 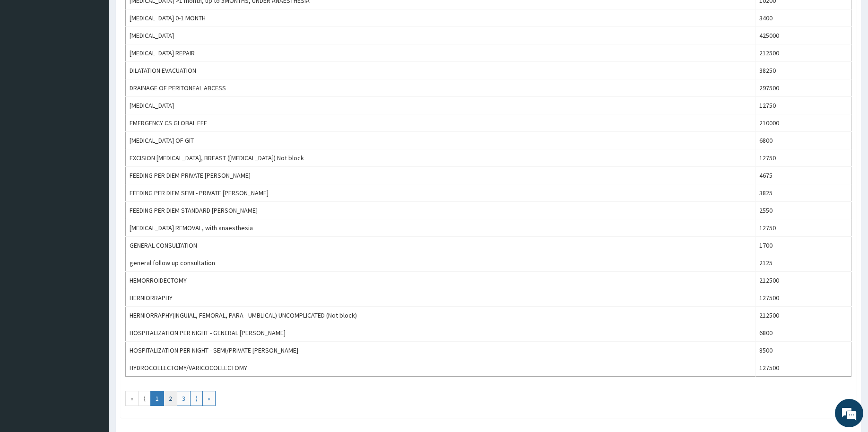 What do you see at coordinates (441, 246) in the screenshot?
I see `td: GENERAL CONSULTATION` at bounding box center [441, 246].